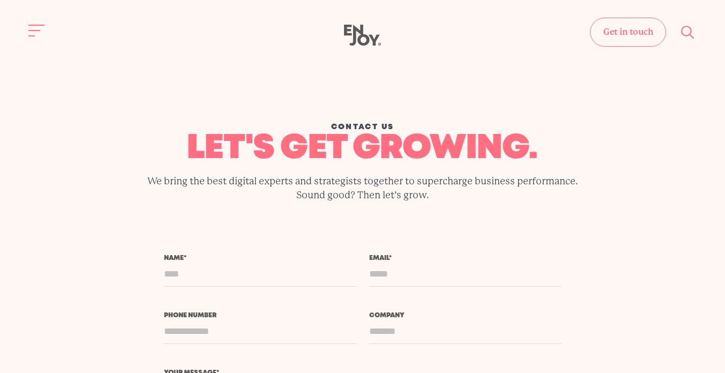  I want to click on label: Company, so click(465, 315).